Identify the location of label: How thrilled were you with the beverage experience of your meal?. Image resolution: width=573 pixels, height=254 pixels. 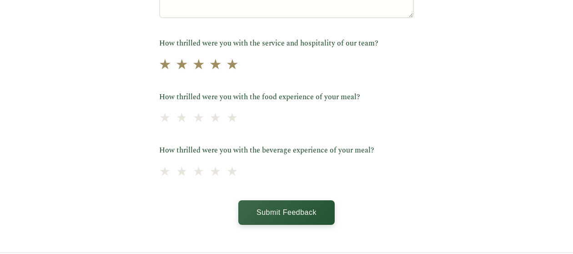
(286, 150).